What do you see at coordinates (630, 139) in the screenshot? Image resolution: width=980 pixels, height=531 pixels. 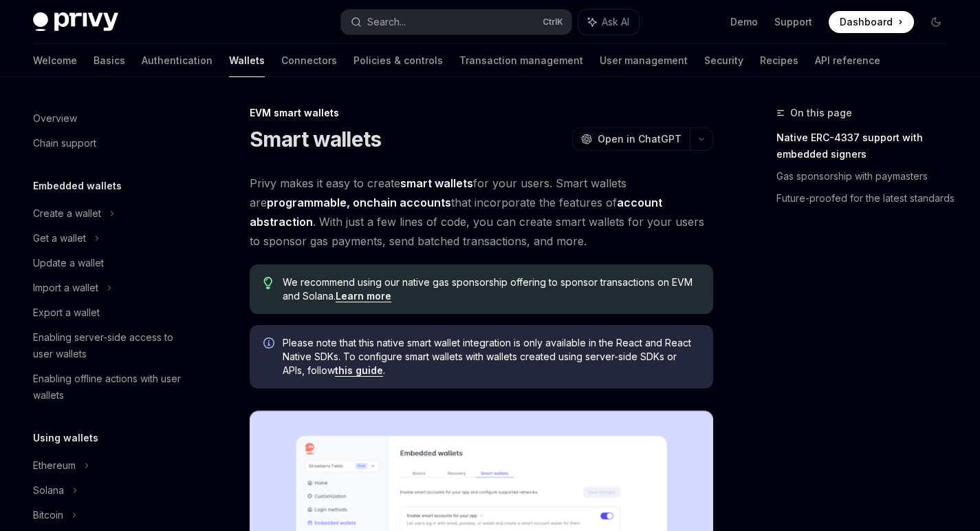 I see `button: Open in ChatGPT` at bounding box center [630, 139].